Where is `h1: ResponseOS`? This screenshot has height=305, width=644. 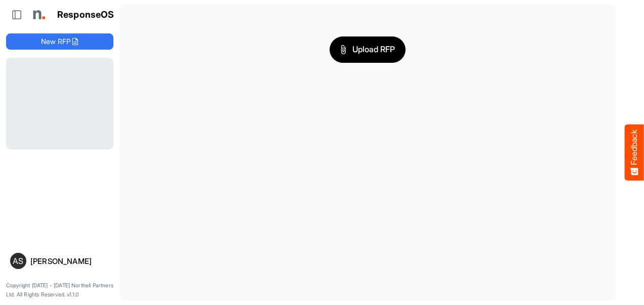
h1: ResponseOS is located at coordinates (85, 15).